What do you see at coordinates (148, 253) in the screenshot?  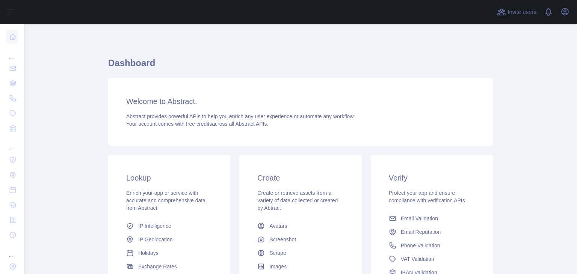 I see `span: Holidays` at bounding box center [148, 253].